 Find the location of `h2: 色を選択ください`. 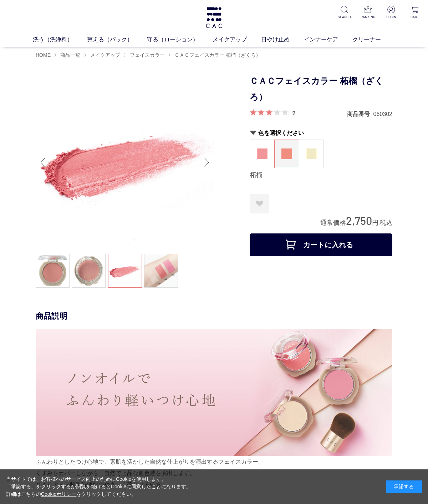

h2: 色を選択ください is located at coordinates (321, 133).